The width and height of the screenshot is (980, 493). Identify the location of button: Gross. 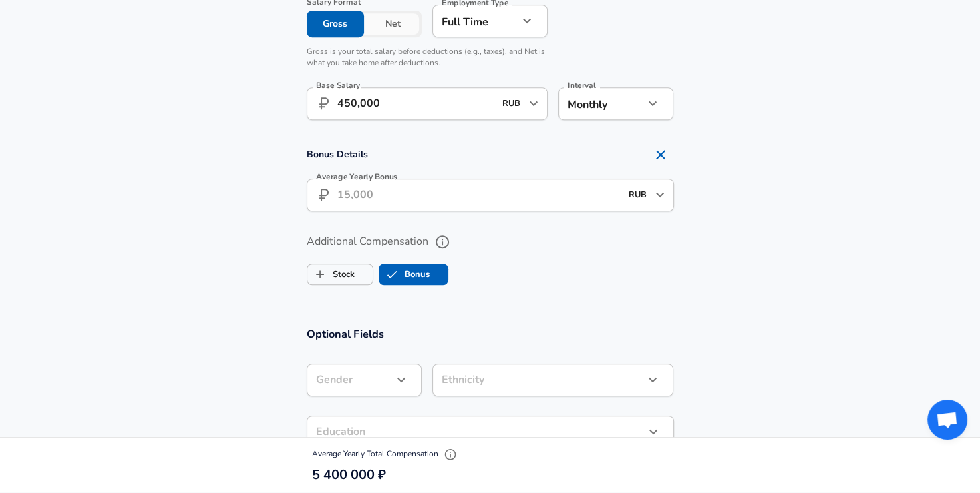
(335, 24).